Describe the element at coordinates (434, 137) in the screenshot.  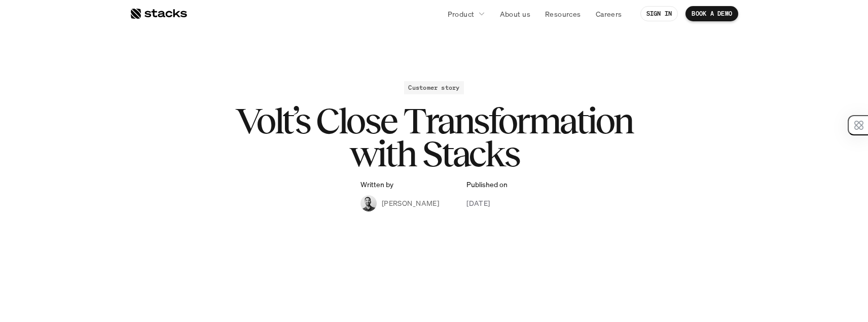
I see `h1: Volt’s Close Transformation with Stacks` at that location.